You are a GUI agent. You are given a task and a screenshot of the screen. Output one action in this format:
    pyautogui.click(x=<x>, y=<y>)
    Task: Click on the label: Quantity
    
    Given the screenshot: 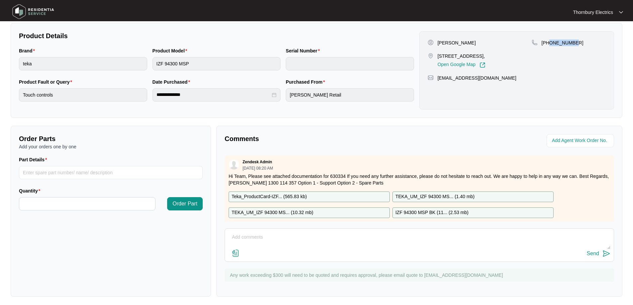 What is the action you would take?
    pyautogui.click(x=31, y=191)
    